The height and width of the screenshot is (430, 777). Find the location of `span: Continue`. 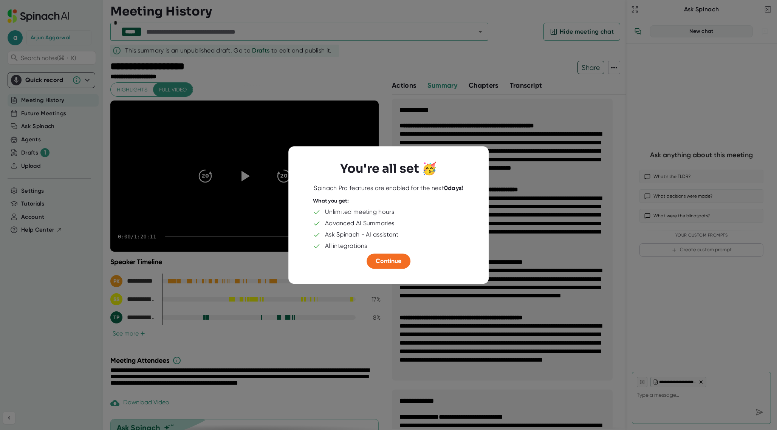

span: Continue is located at coordinates (388, 261).